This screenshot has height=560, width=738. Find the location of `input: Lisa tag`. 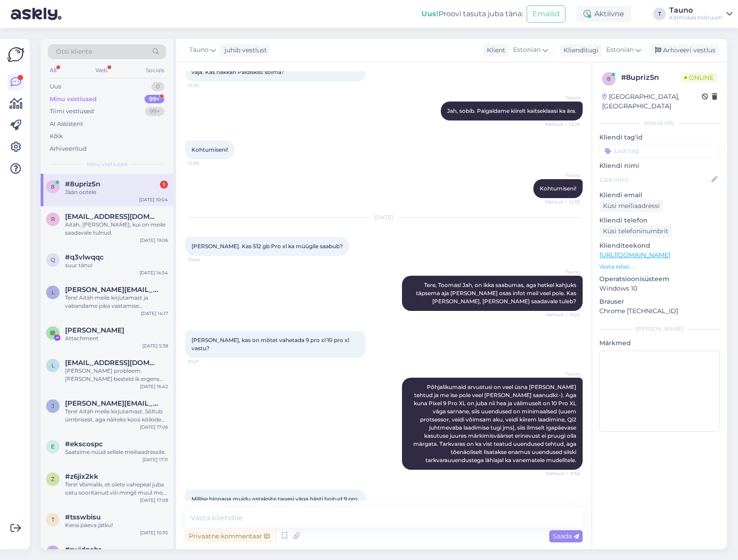

input: Lisa tag is located at coordinates (660, 151).